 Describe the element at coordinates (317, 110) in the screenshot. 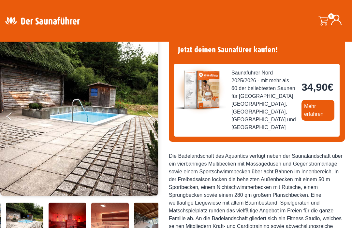

I see `a: Mehr erfahren` at that location.